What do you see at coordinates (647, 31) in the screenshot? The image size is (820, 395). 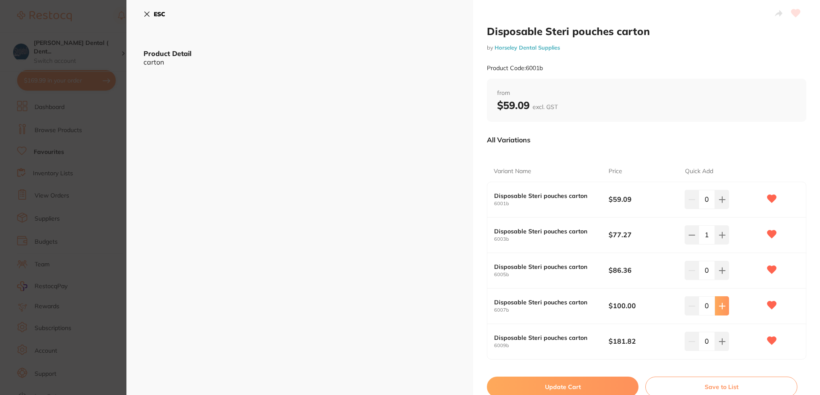 I see `h2: Disposable Steri pouches carton` at bounding box center [647, 31].